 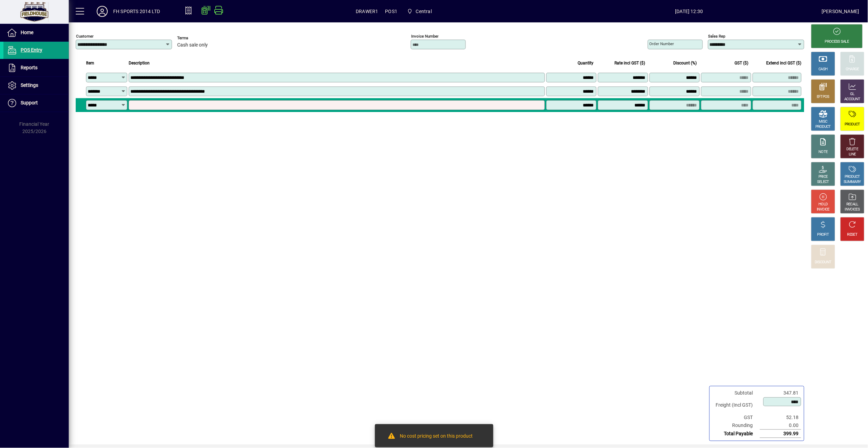 I want to click on div: GL, so click(x=853, y=94).